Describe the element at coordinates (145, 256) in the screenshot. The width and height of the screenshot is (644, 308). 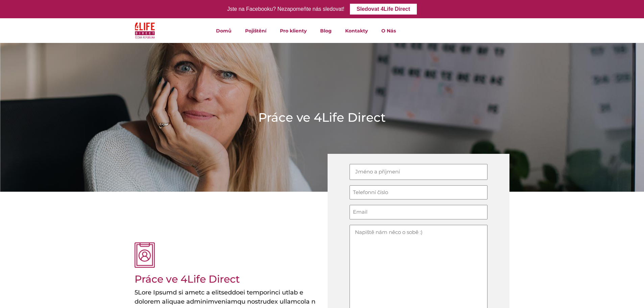
I see `img: osobní profil růžová ikona` at that location.